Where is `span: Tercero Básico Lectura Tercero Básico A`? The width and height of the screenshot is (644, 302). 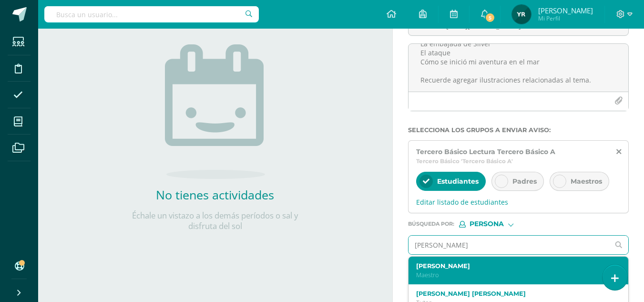
span: Tercero Básico Lectura Tercero Básico A is located at coordinates (486, 152).